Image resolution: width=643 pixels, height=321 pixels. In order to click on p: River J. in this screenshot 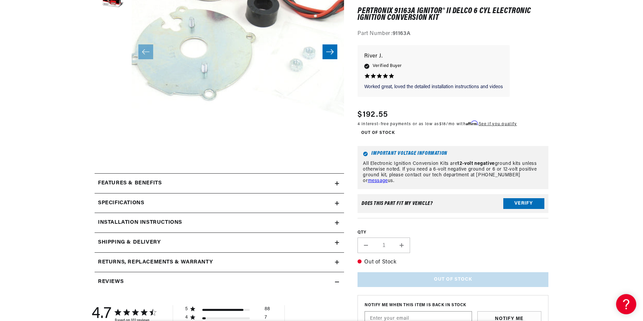, I will do `click(433, 57)`.